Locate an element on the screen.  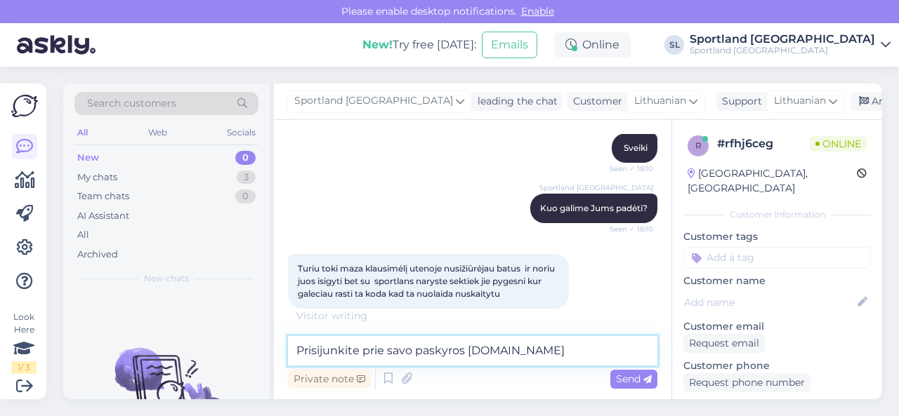
div: 1 / 3 is located at coordinates (24, 368).